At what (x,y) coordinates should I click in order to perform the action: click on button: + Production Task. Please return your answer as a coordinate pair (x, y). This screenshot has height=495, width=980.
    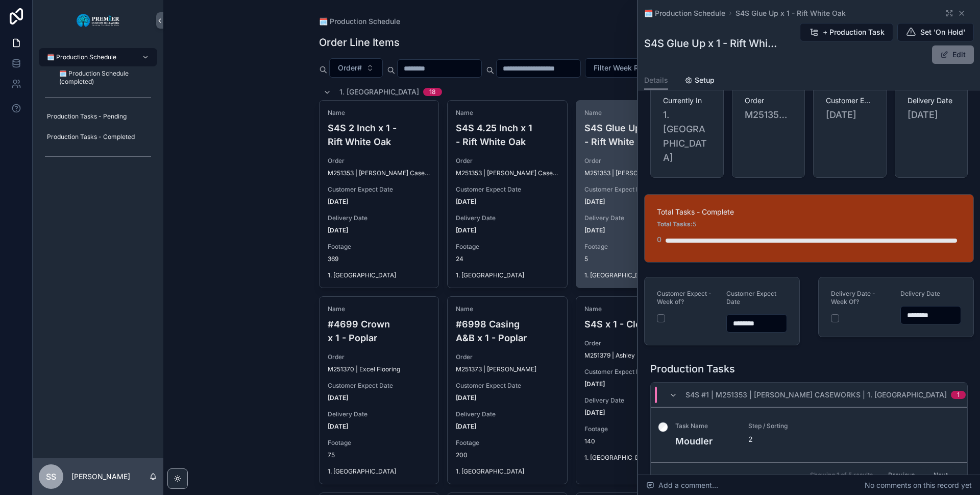
    Looking at the image, I should click on (847, 32).